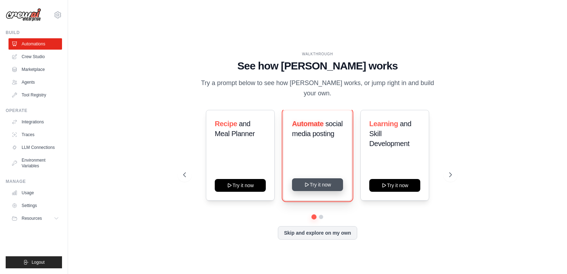 The height and width of the screenshot is (274, 567). I want to click on a: Traces, so click(35, 135).